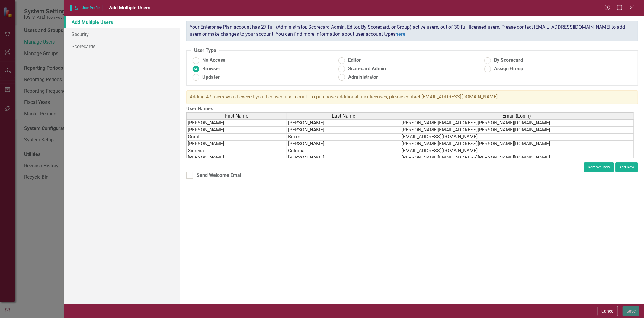 This screenshot has height=318, width=644. Describe the element at coordinates (401, 34) in the screenshot. I see `a: here` at that location.